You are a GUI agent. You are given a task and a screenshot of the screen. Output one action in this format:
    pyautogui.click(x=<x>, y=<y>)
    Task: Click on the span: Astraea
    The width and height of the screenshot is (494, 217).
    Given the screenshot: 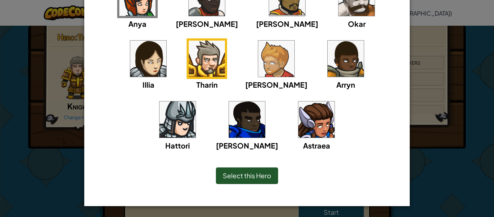 What is the action you would take?
    pyautogui.click(x=317, y=145)
    